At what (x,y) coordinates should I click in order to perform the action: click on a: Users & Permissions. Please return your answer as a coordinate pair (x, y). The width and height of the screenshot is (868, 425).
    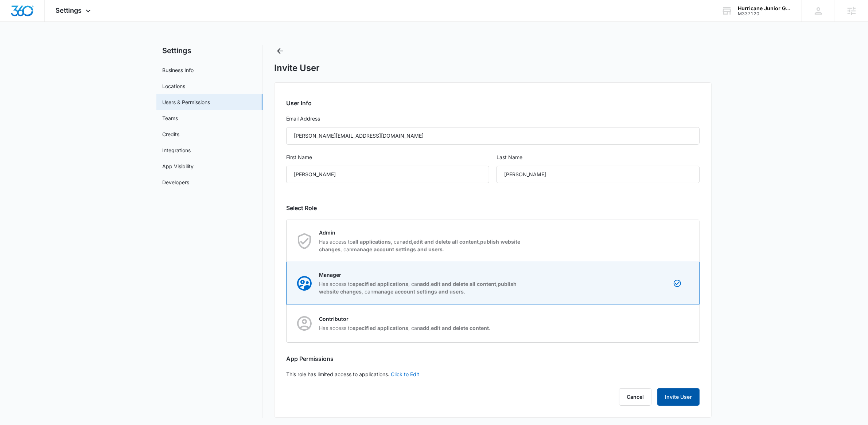
    Looking at the image, I should click on (186, 102).